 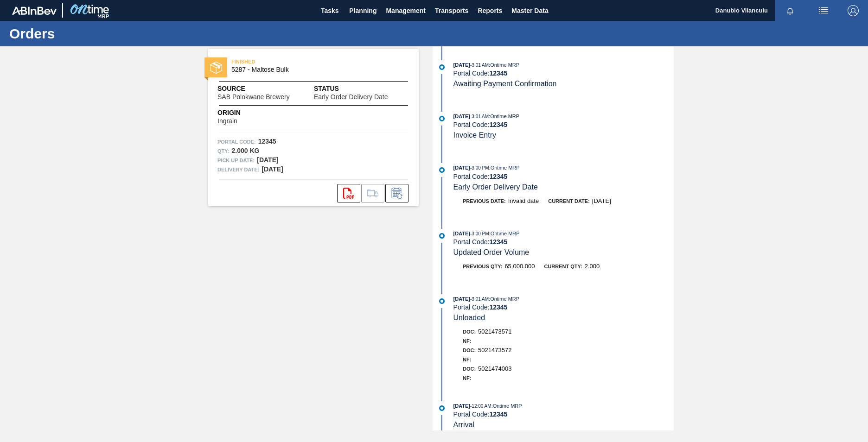 I want to click on span: Previous Date:, so click(x=484, y=201).